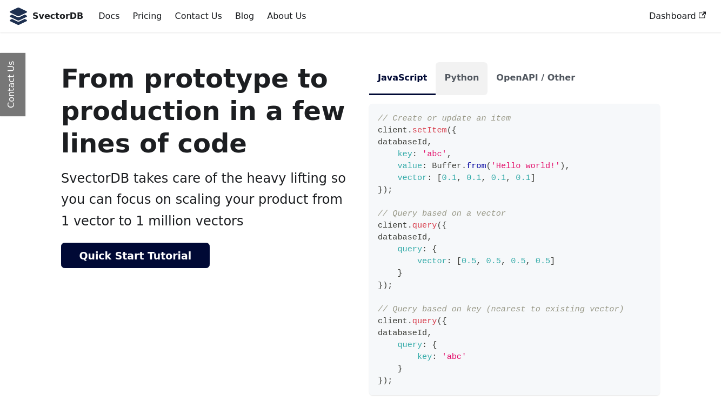 The height and width of the screenshot is (420, 721). I want to click on a: Pricing, so click(147, 16).